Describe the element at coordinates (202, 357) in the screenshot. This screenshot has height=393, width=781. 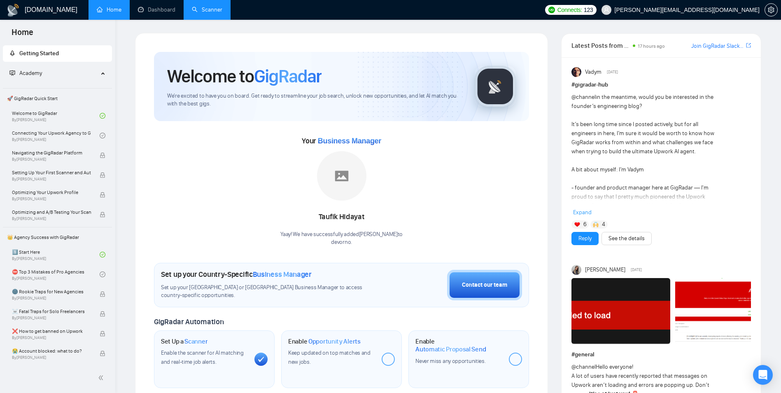
I see `span: Enable the scanner for AI matching and real-time job alerts.` at that location.